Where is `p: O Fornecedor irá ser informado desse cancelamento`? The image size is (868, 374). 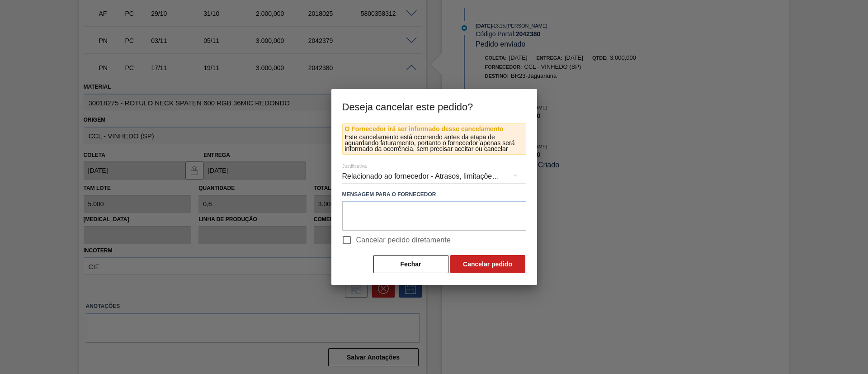
p: O Fornecedor irá ser informado desse cancelamento is located at coordinates (434, 129).